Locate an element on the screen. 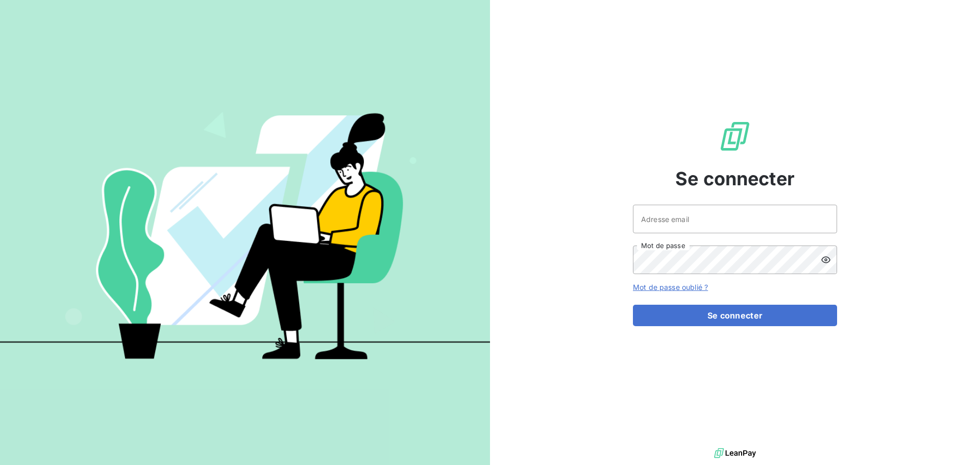 The width and height of the screenshot is (980, 465). span: Se connecter is located at coordinates (735, 179).